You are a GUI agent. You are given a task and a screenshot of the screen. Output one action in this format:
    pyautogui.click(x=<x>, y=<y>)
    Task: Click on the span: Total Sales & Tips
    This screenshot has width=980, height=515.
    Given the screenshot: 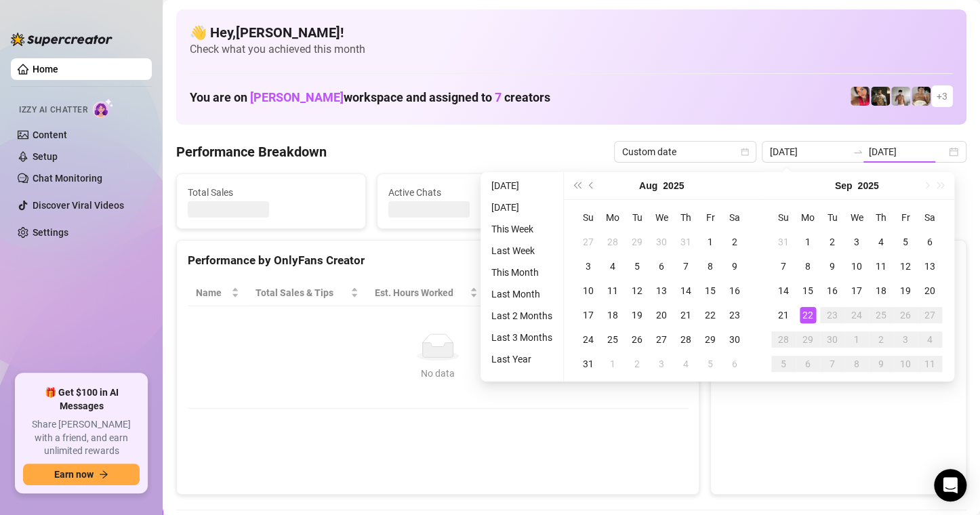 What is the action you would take?
    pyautogui.click(x=301, y=292)
    